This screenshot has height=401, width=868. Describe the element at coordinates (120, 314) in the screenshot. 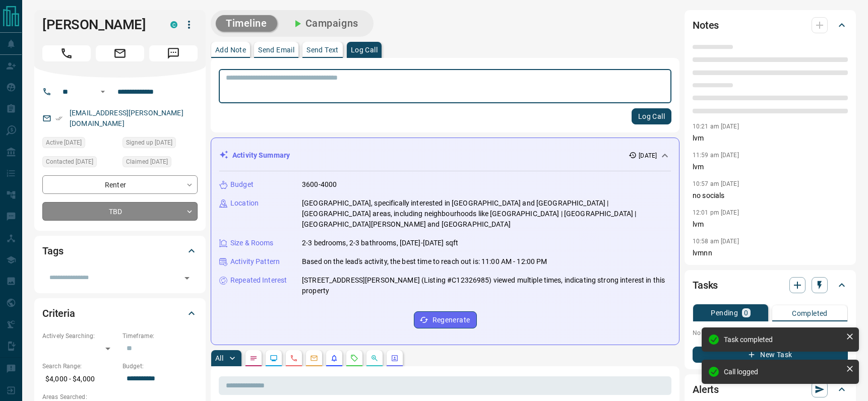

I see `div: Criteria` at that location.